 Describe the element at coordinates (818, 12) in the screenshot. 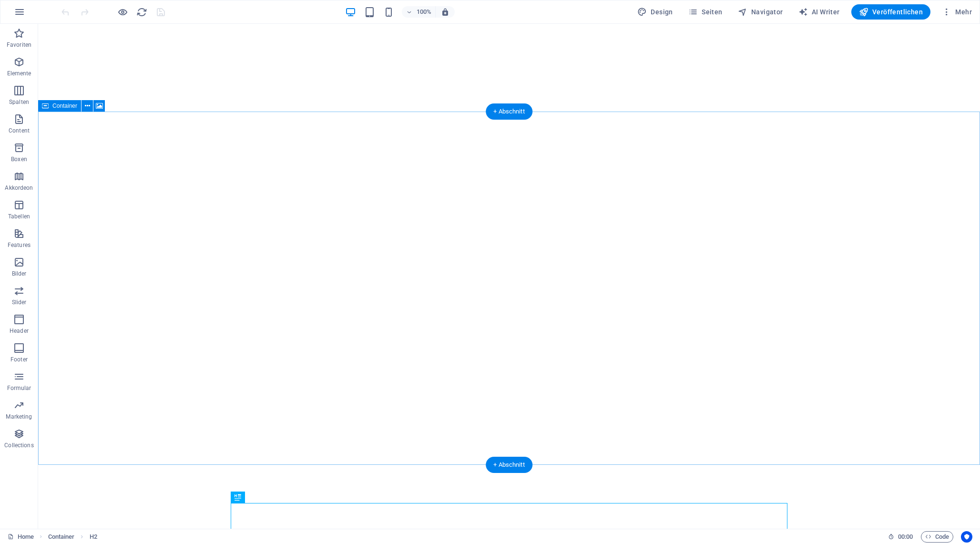

I see `button: AI Writer` at that location.